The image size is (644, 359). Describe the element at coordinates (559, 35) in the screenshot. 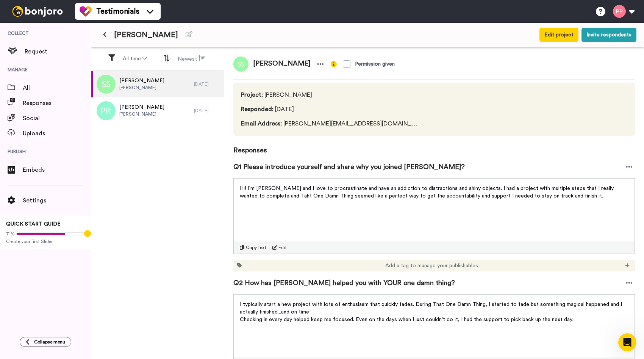

I see `button: Edit project` at that location.